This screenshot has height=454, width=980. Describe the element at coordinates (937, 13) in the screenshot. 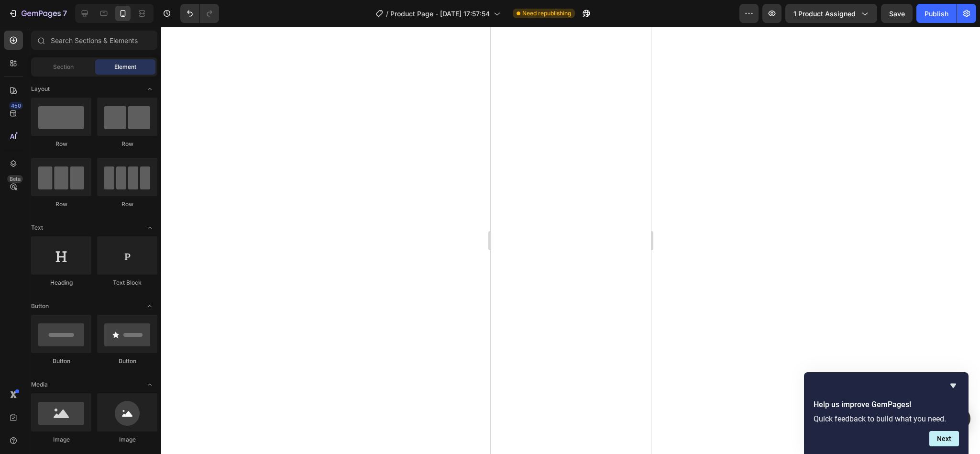

I see `div: Publish` at that location.